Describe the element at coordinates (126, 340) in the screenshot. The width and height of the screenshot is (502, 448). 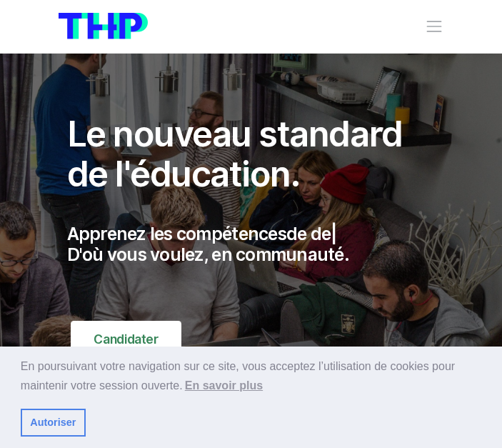
I see `a: Candidater` at that location.